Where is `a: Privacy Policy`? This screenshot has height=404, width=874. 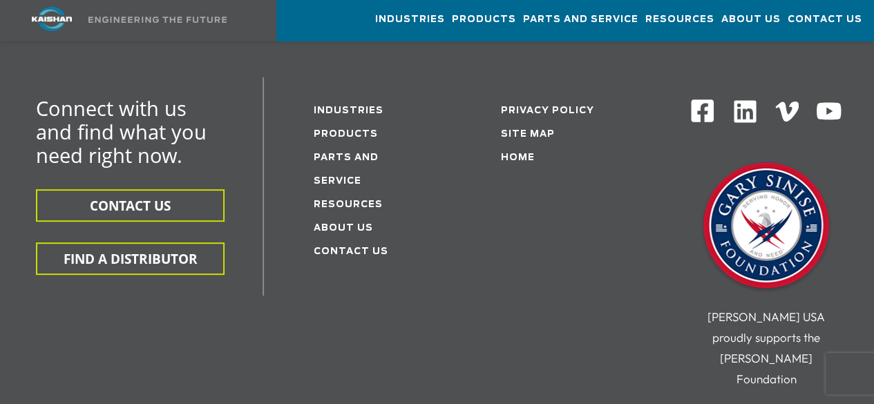
a: Privacy Policy is located at coordinates (546, 111).